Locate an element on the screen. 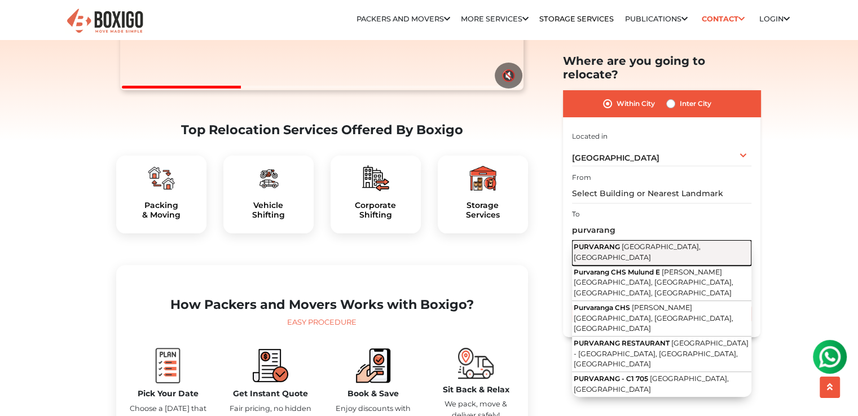 This screenshot has height=416, width=858. span: PURVARANG is located at coordinates (597, 246).